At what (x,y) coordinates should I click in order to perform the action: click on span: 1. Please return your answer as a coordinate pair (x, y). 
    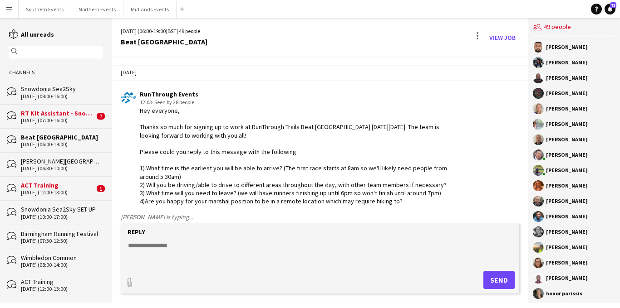
    Looking at the image, I should click on (101, 189).